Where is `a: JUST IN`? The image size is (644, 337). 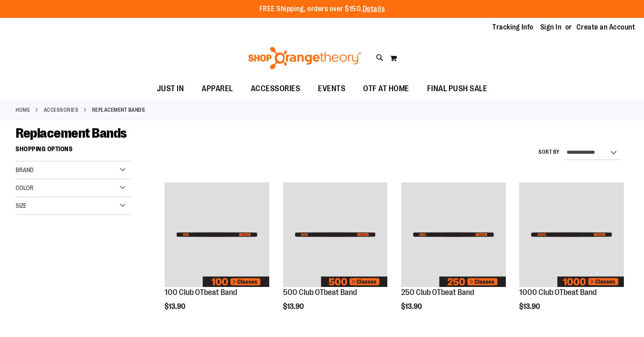 a: JUST IN is located at coordinates (171, 89).